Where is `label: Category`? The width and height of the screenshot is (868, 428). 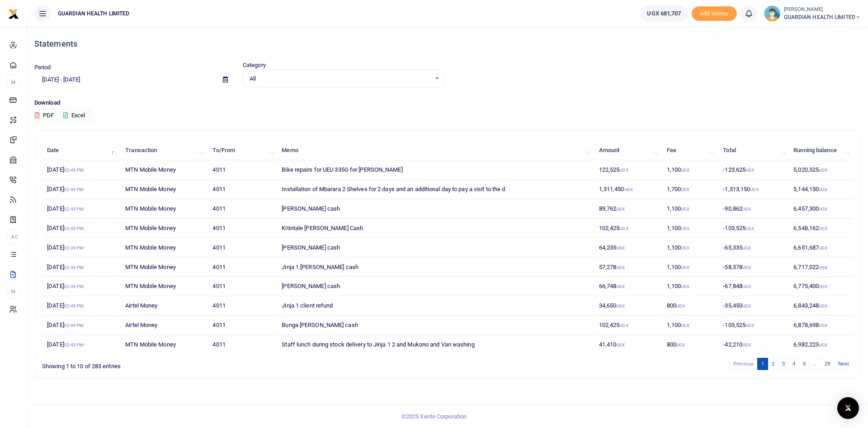 label: Category is located at coordinates (254, 65).